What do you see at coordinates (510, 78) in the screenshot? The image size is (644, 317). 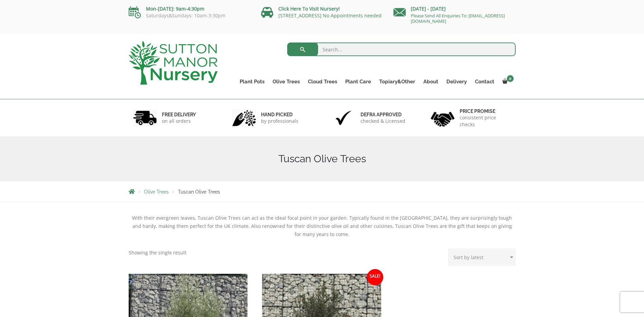 I see `span: 0` at bounding box center [510, 78].